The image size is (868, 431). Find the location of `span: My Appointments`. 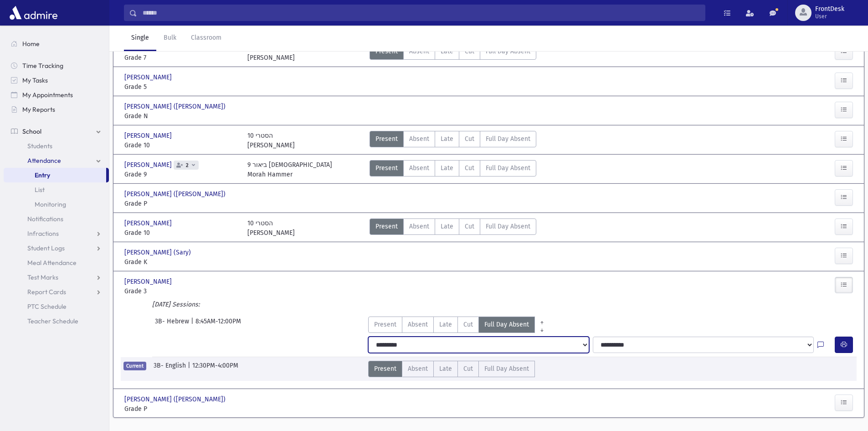

span: My Appointments is located at coordinates (47, 95).